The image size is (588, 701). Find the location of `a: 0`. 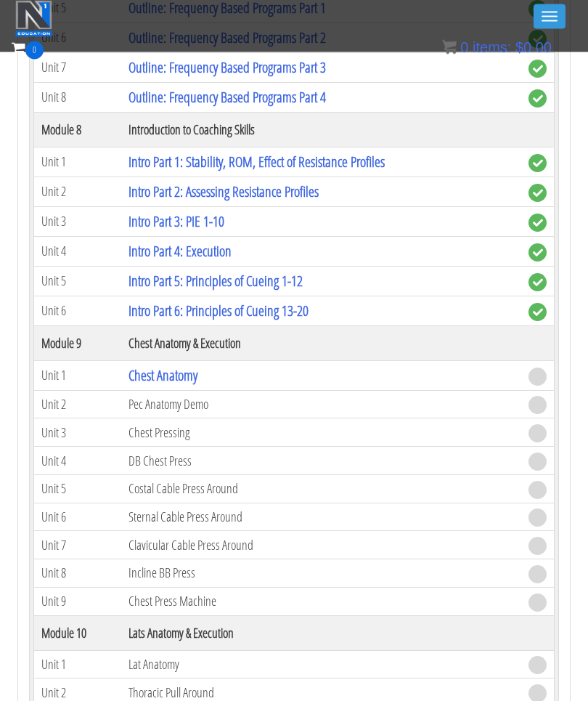

a: 0 is located at coordinates (28, 48).